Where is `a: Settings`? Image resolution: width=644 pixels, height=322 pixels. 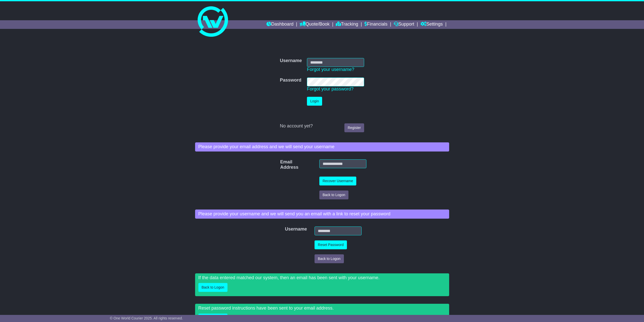 a: Settings is located at coordinates (432, 25).